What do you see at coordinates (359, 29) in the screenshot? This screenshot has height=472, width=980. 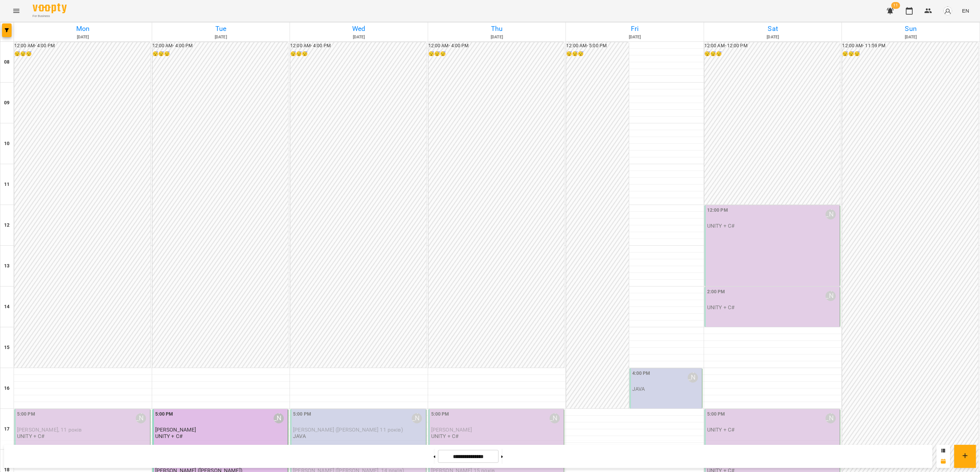 I see `h6: Wed` at bounding box center [359, 29].